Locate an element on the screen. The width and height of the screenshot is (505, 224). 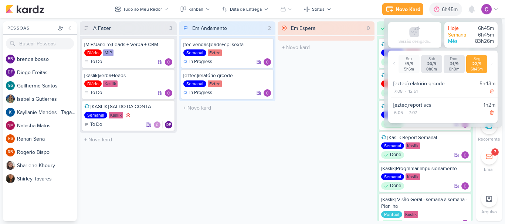
img: Kayllanie Mendes | Tagawa is located at coordinates (10, 112).